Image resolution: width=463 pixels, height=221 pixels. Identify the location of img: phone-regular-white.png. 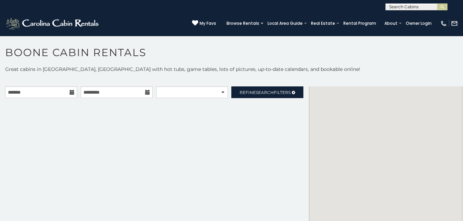
(444, 23).